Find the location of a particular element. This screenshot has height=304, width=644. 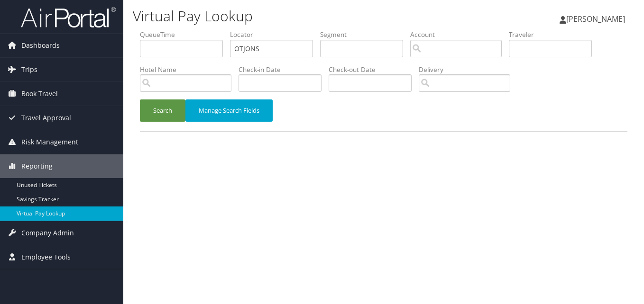

span: Dashboards is located at coordinates (40, 46).